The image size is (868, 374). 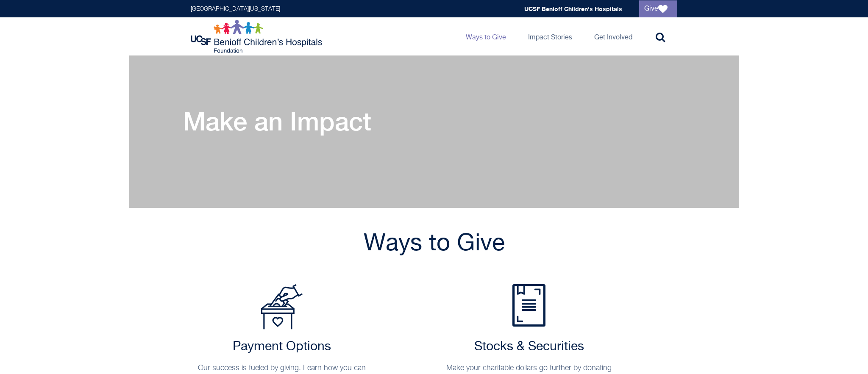 What do you see at coordinates (573, 8) in the screenshot?
I see `a: UCSF Benioff Children's Hospitals` at bounding box center [573, 8].